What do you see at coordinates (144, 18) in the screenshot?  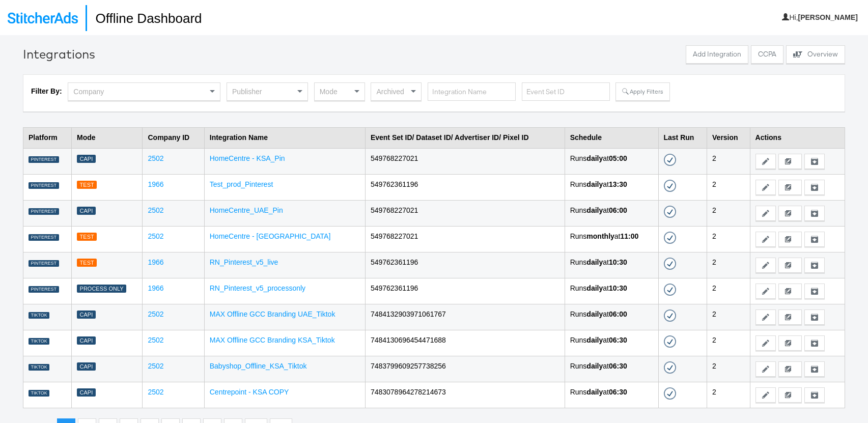 I see `h1: Offline Dashboard` at bounding box center [144, 18].